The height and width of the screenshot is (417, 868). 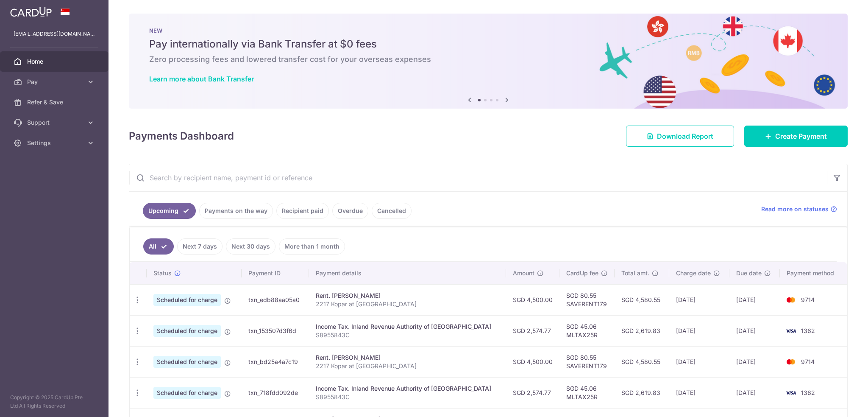 What do you see at coordinates (693, 273) in the screenshot?
I see `span: Charge date` at bounding box center [693, 273].